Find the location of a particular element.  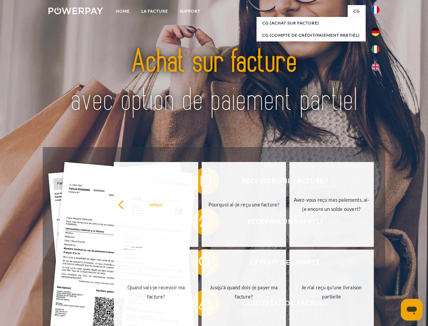

a: Support is located at coordinates (190, 11).